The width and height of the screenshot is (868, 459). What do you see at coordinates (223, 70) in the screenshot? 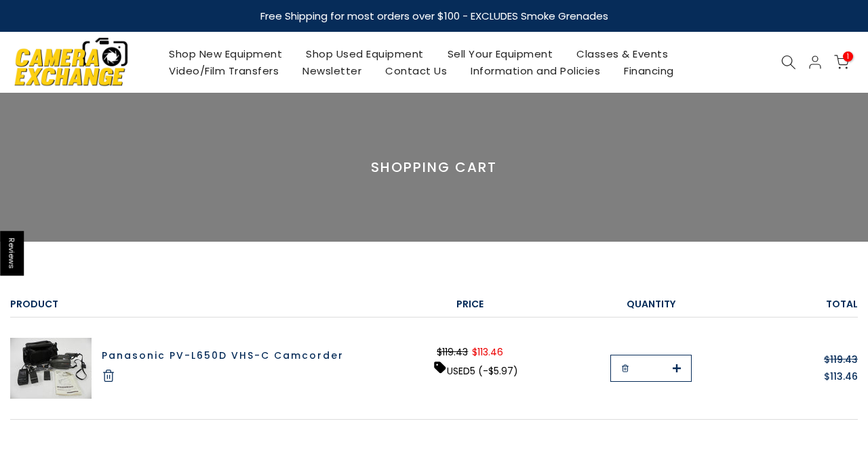
I see `a: Video/Film Transfers` at bounding box center [223, 70].